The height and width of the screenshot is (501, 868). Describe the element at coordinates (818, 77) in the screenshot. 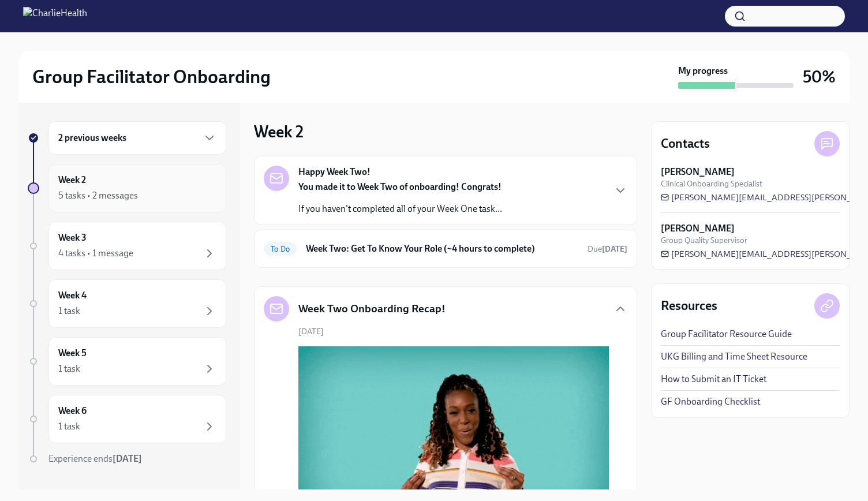

I see `h3: 50%` at that location.